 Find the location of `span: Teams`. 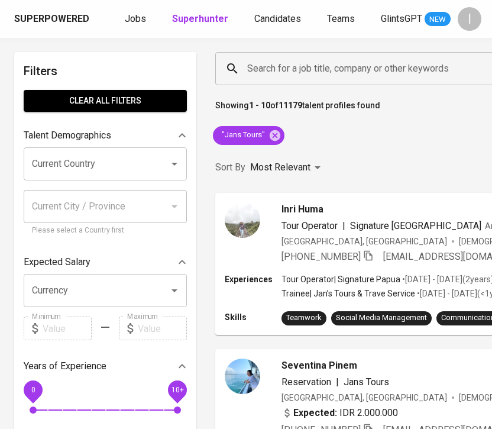

span: Teams is located at coordinates (341, 18).